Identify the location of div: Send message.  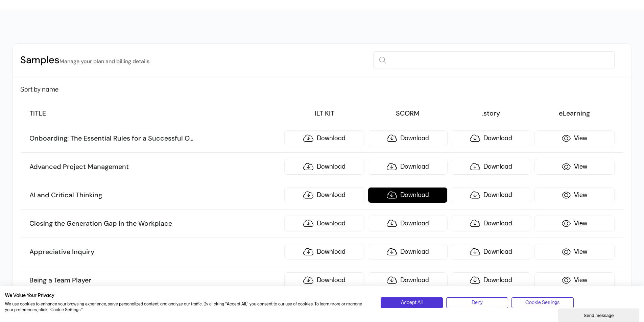
(41, 8).